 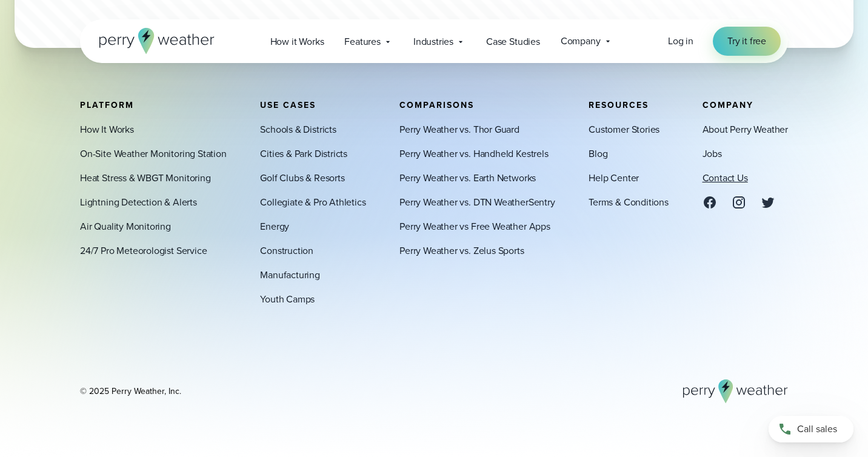 What do you see at coordinates (143, 251) in the screenshot?
I see `a: 24/7 Pro Meteorologist Service` at bounding box center [143, 251].